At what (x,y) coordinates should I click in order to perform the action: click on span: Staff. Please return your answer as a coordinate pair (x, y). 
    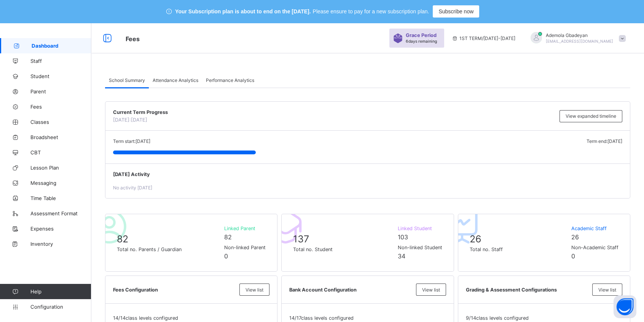
    Looking at the image, I should click on (61, 61).